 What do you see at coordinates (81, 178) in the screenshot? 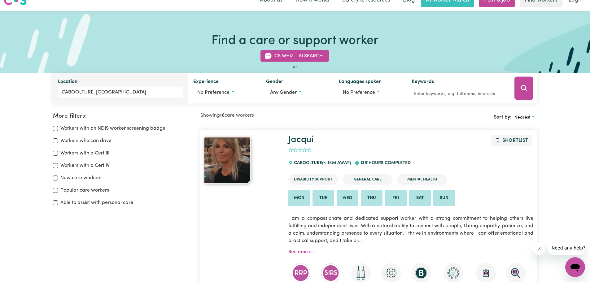
I see `label: New care workers` at bounding box center [81, 178].